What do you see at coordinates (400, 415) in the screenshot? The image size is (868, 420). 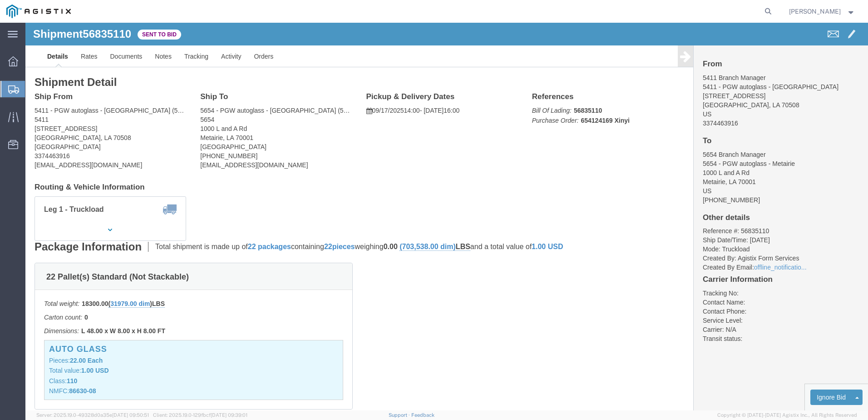 I see `a: Support` at bounding box center [400, 415].